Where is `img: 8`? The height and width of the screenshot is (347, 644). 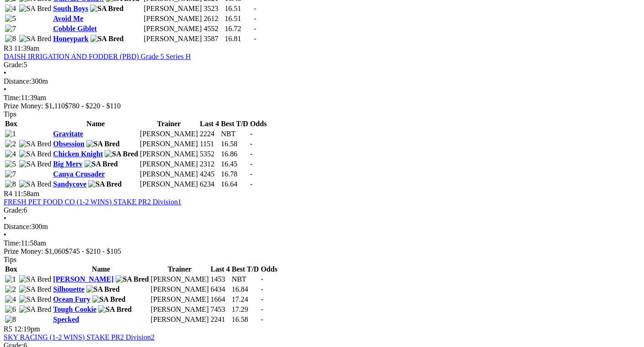 img: 8 is located at coordinates (10, 320).